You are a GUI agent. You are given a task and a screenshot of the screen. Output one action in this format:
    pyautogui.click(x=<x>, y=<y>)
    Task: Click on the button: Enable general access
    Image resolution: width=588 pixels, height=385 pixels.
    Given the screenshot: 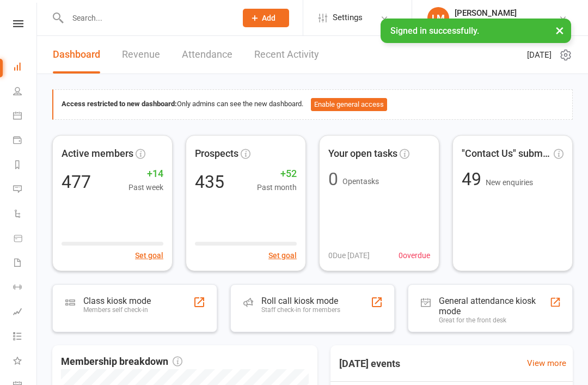 What is the action you would take?
    pyautogui.click(x=349, y=105)
    